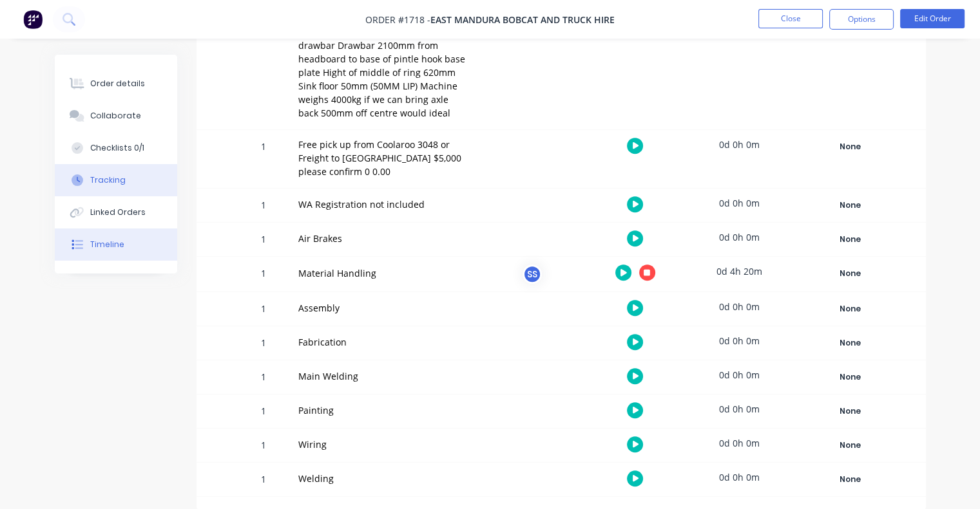 The image size is (980, 509). What do you see at coordinates (382, 444) in the screenshot?
I see `div: Wiring` at bounding box center [382, 444].